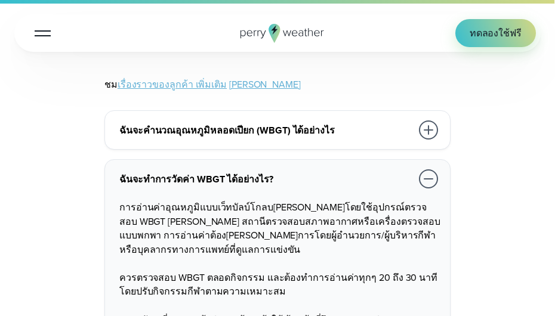  I want to click on font: ควรตรวจสอบ WBGT ตลอดกิจกรรม และต้องทำการอ่านค่าทุกๆ 20 ถึง 30 นาที โดยปรับกิจกรรมกีฬาตามความเหมาะสม, so click(278, 285).